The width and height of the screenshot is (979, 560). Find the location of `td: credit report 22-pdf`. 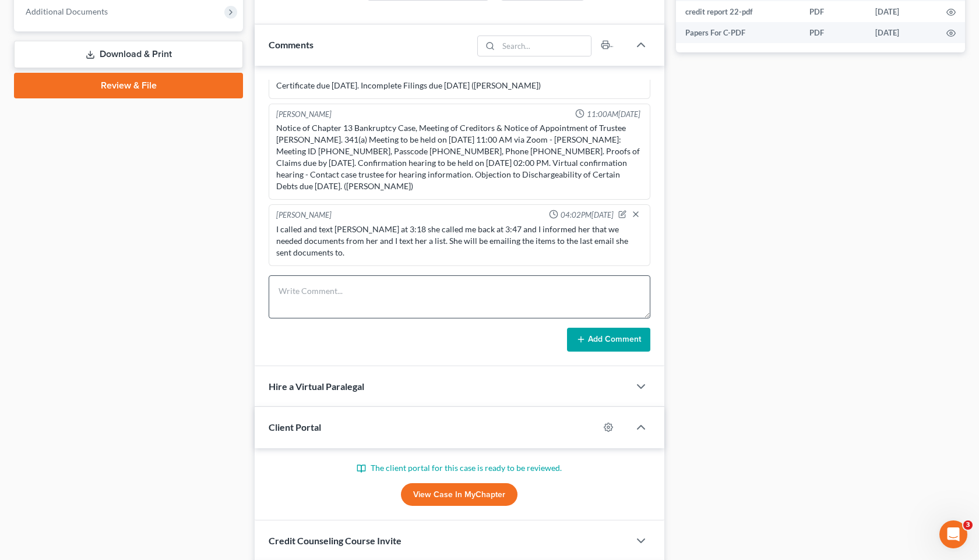

td: credit report 22-pdf is located at coordinates (738, 12).